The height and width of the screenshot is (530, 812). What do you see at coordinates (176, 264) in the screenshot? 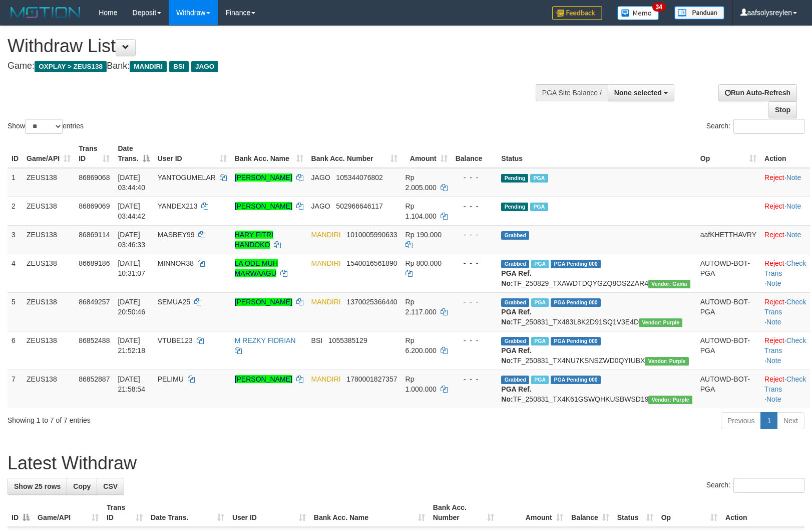
I see `span: MINNOR38` at bounding box center [176, 264].